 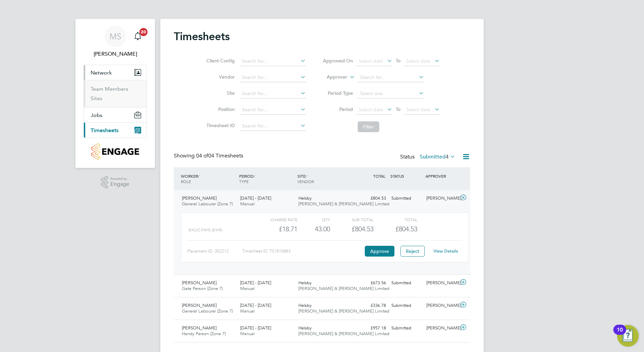 What do you see at coordinates (371, 283) in the screenshot?
I see `div: £673.56` at bounding box center [371, 283].